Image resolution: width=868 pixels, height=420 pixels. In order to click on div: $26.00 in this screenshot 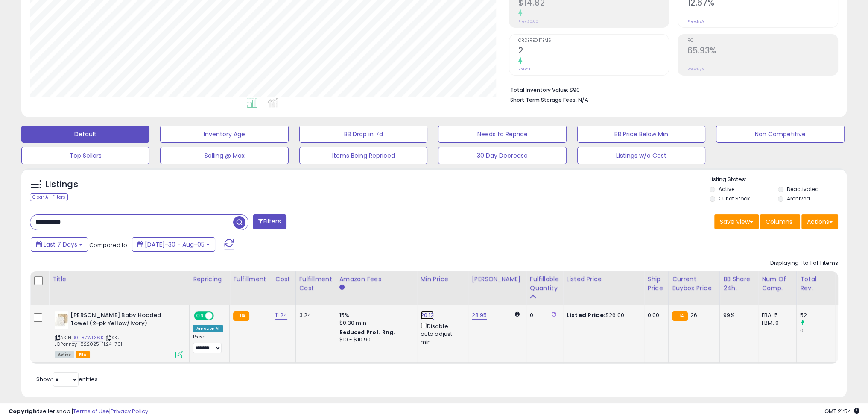, I will do `click(602, 316)`.